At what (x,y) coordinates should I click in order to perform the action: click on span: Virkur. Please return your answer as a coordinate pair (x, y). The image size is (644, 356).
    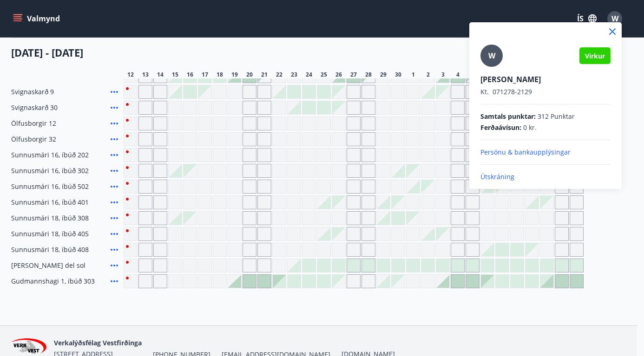
    Looking at the image, I should click on (595, 56).